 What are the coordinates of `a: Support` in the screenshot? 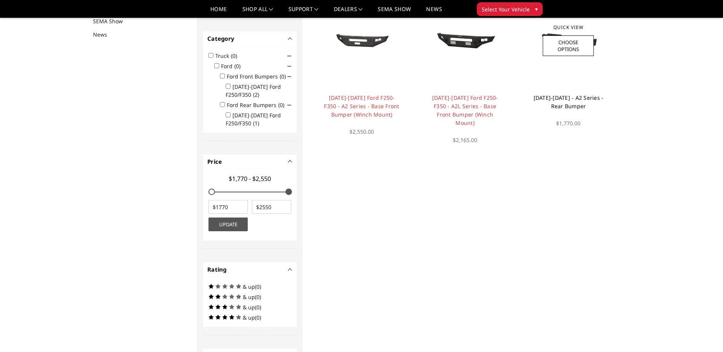 It's located at (303, 12).